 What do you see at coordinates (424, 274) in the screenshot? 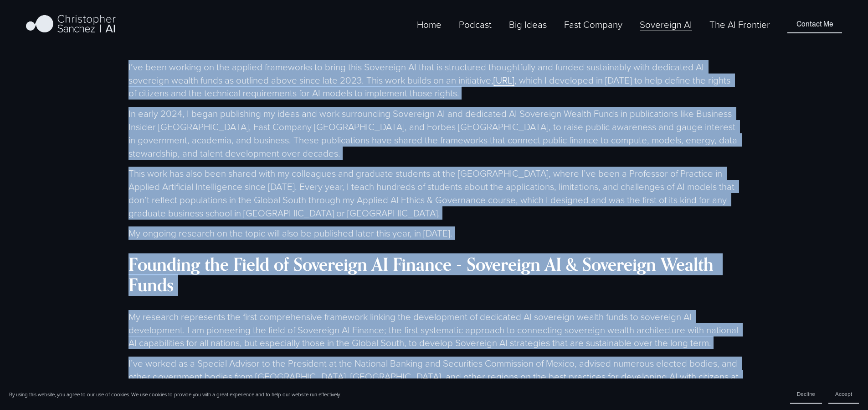
I see `strong: Founding the Field of Sovereign AI Finance - Sovereign AI & Sovereign Wealth Funds` at bounding box center [424, 274].